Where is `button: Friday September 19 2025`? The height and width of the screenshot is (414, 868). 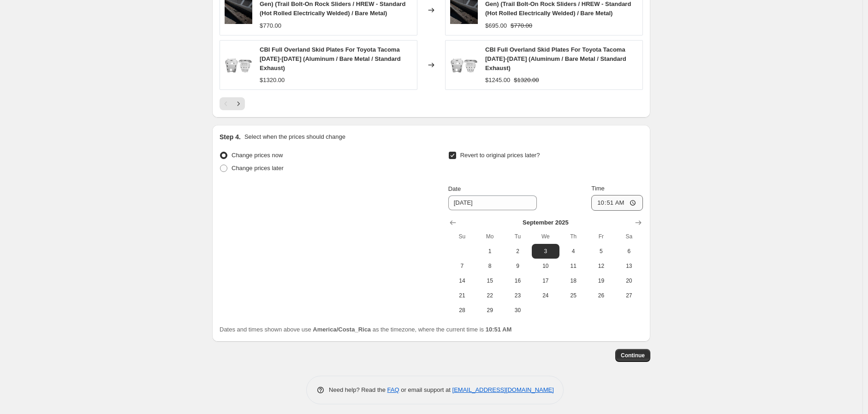 button: Friday September 19 2025 is located at coordinates (601, 281).